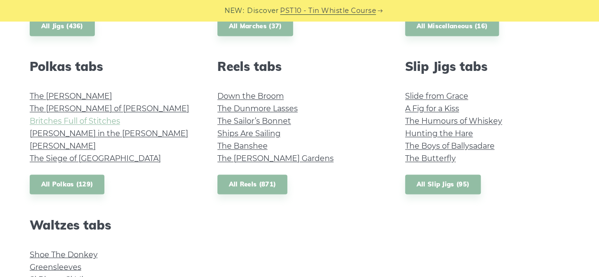  What do you see at coordinates (431, 158) in the screenshot?
I see `a: The Butterfly` at bounding box center [431, 158].